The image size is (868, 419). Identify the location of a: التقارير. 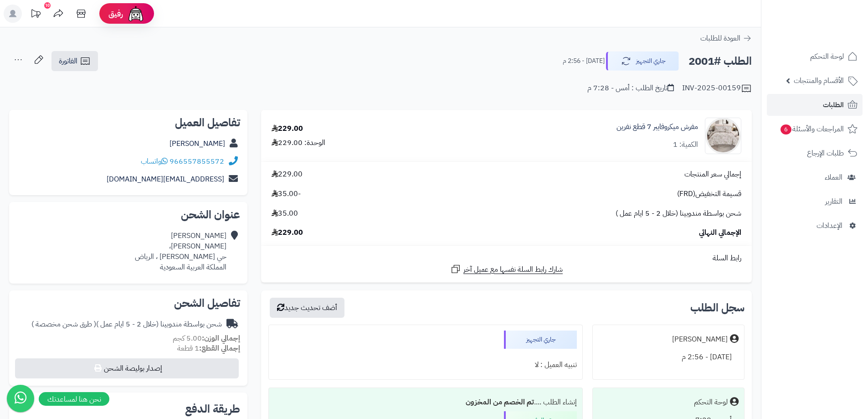
(815, 202).